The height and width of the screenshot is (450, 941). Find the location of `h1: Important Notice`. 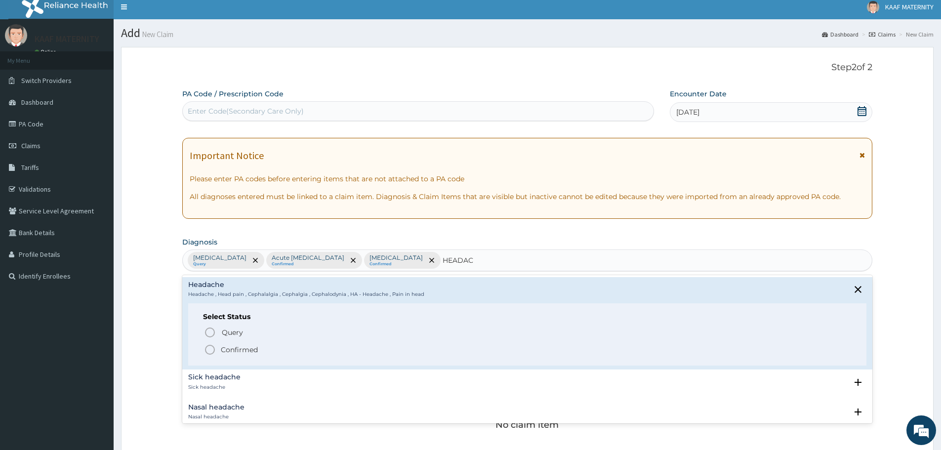

h1: Important Notice is located at coordinates (227, 156).